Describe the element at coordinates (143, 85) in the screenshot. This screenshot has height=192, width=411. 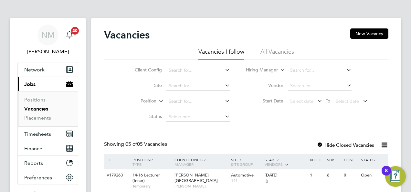
I see `label: Site` at that location.